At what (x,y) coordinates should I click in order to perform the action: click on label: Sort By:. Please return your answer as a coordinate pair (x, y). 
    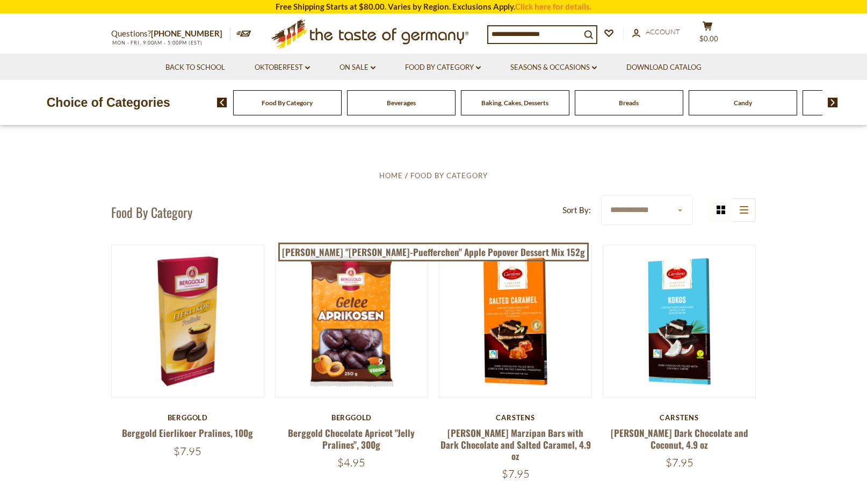
    Looking at the image, I should click on (576, 210).